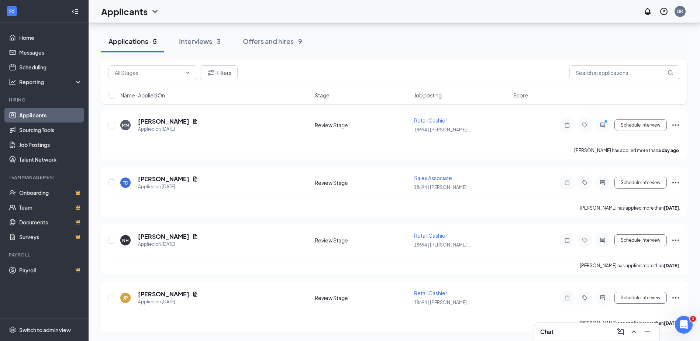 The width and height of the screenshot is (700, 341). I want to click on span: Name · Applied On, so click(142, 95).